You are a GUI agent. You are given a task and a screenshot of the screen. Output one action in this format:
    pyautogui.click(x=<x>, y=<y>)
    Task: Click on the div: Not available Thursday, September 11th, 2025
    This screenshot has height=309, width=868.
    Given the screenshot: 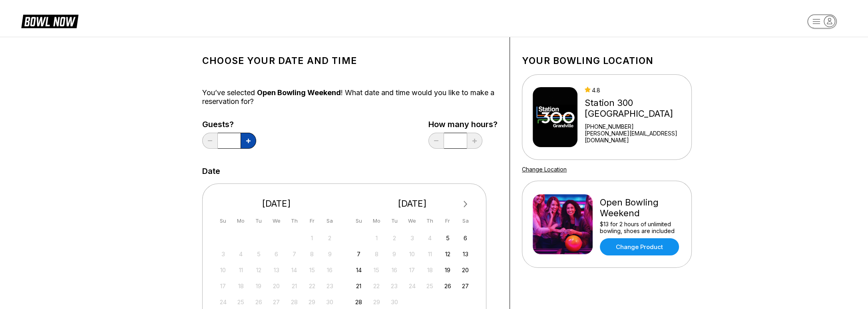 What is the action you would take?
    pyautogui.click(x=430, y=254)
    